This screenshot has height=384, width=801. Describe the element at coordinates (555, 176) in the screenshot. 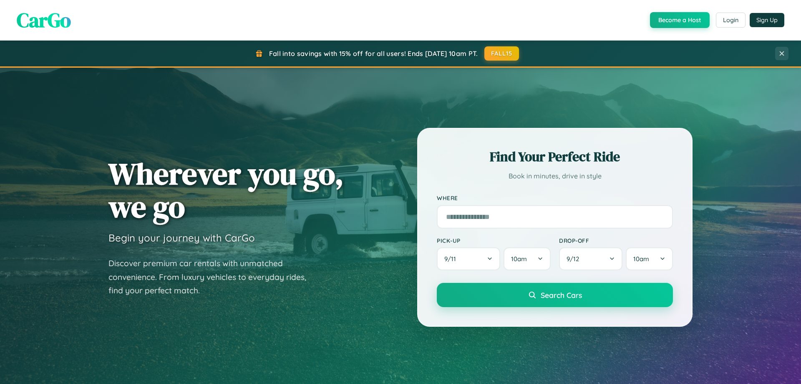

I see `p: Book in minutes, drive in style` at that location.